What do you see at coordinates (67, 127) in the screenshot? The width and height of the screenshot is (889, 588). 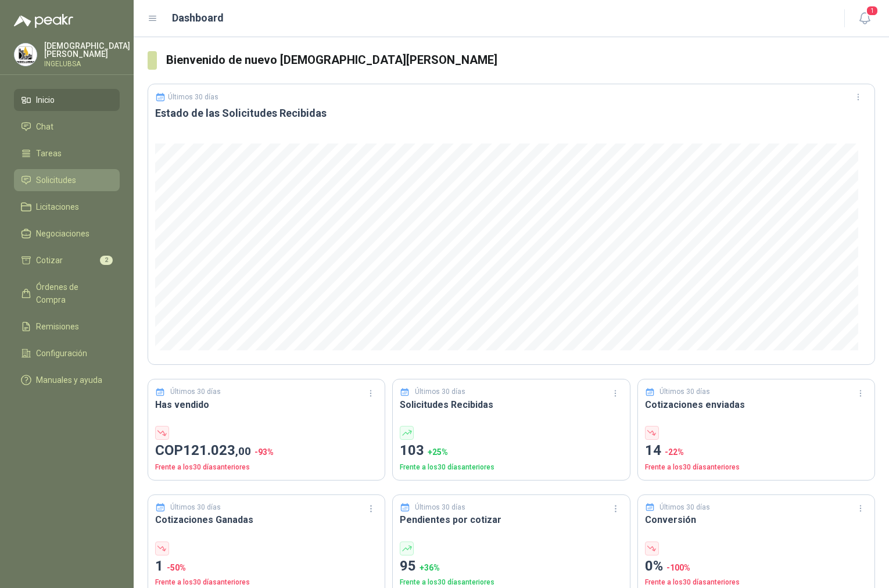 I see `a: Chat` at bounding box center [67, 127].